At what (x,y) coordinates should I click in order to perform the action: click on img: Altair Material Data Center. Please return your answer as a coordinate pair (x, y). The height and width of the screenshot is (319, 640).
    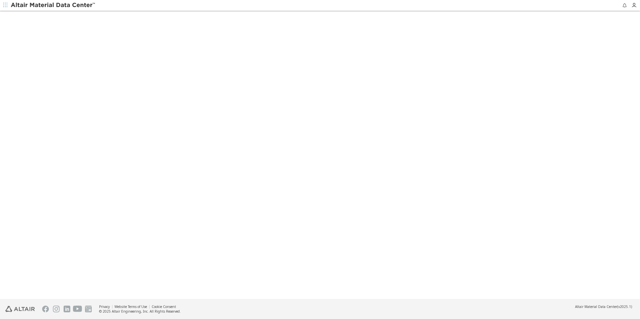
    Looking at the image, I should click on (53, 5).